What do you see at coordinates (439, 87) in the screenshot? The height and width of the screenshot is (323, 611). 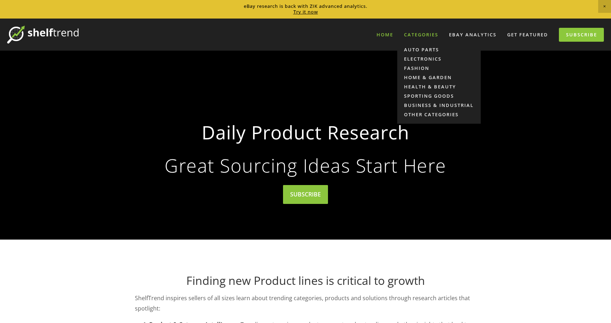 I see `a: Health & Beauty` at bounding box center [439, 87].